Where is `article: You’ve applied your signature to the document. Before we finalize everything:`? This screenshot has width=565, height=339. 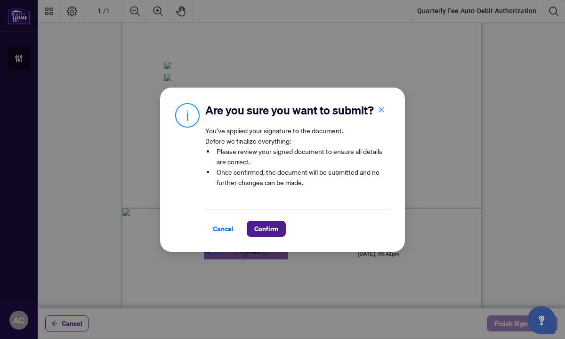
article: You’ve applied your signature to the document. Before we finalize everything: is located at coordinates (297, 160).